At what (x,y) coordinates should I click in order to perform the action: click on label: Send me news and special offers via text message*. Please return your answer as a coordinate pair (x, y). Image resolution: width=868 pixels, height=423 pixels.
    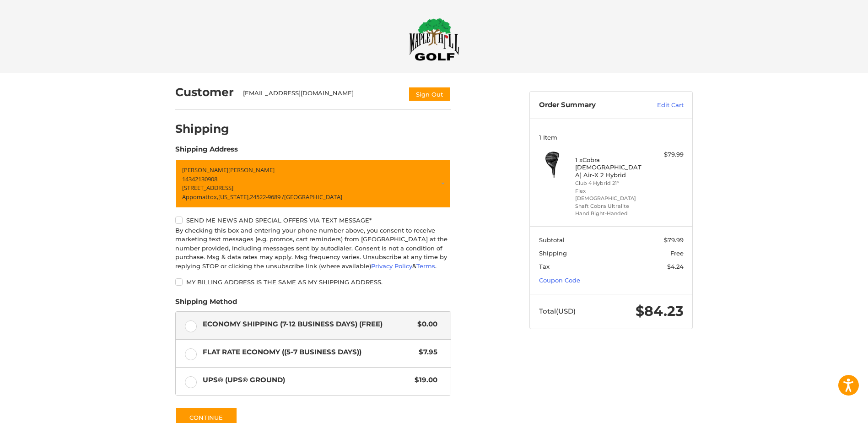
    Looking at the image, I should click on (313, 221).